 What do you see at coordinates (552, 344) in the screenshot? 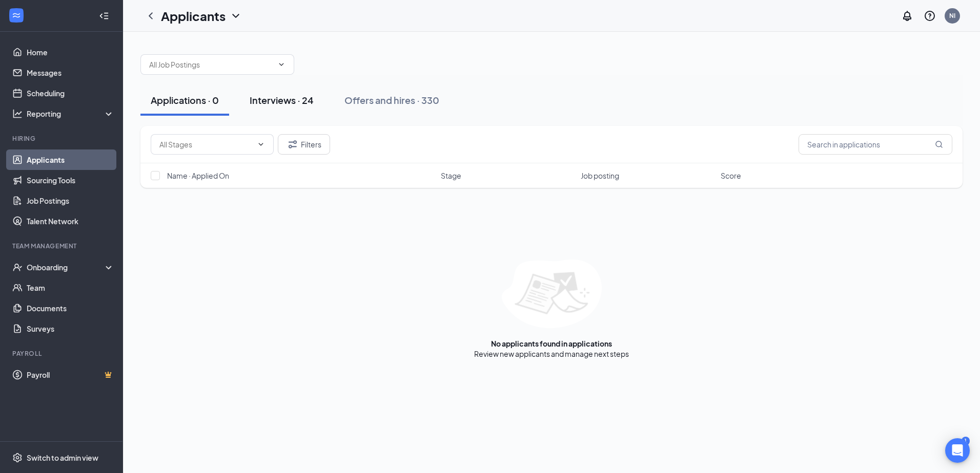
I see `div: No applicants found in applications` at bounding box center [552, 344].